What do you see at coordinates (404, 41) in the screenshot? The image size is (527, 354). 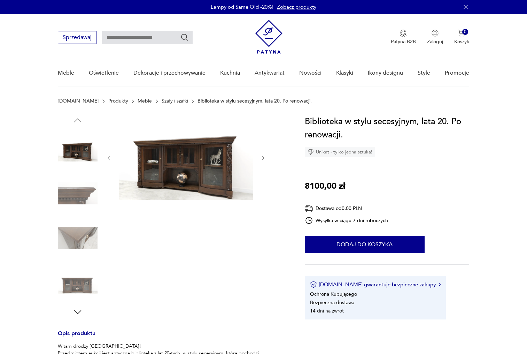 I see `p: Patyna B2B` at bounding box center [404, 41].